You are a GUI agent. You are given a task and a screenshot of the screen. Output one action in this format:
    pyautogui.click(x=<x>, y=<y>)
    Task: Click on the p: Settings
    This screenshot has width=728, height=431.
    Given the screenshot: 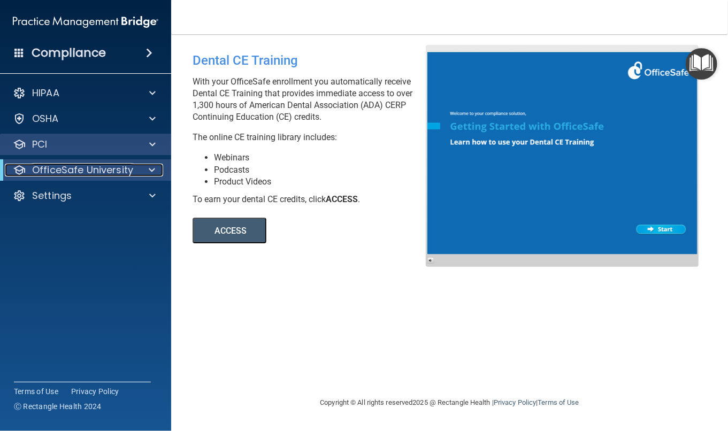 What is the action you would take?
    pyautogui.click(x=52, y=196)
    